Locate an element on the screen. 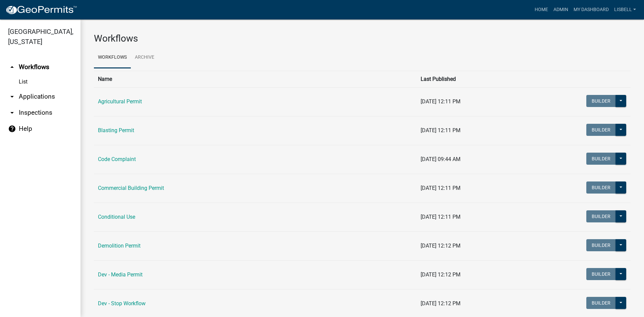  i: help is located at coordinates (12, 129).